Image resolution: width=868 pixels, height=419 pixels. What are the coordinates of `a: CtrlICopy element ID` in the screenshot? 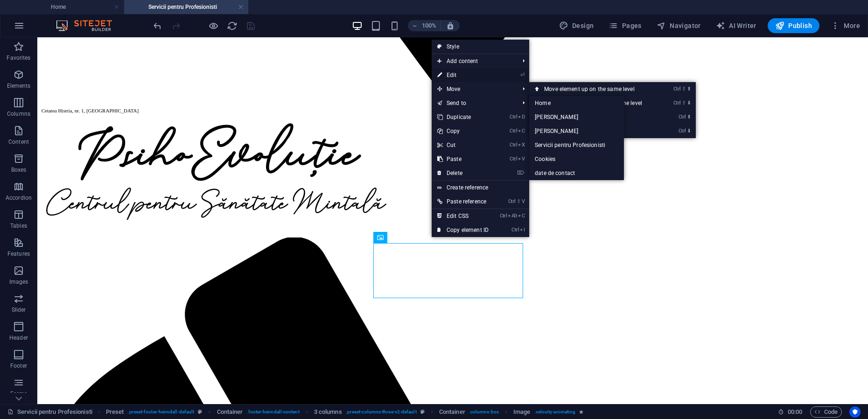 It's located at (463, 230).